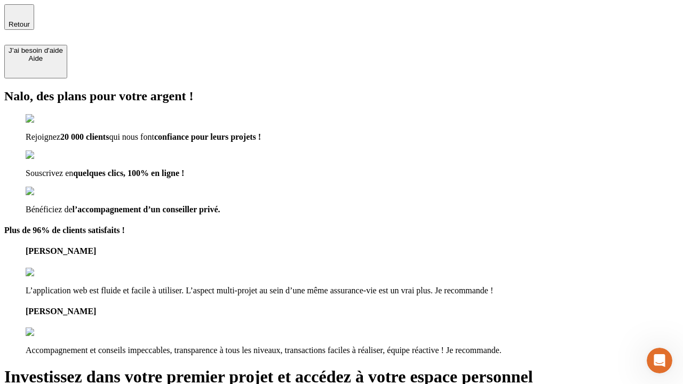 The height and width of the screenshot is (384, 683). I want to click on p: Accompagnement et conseils impeccables, transparence à tous les niveaux, transactions faciles à r..., so click(352, 350).